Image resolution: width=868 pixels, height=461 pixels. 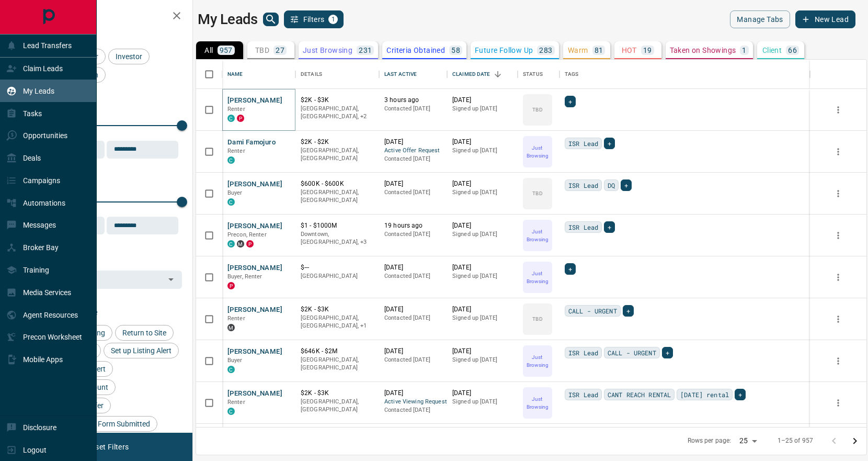 I want to click on button: Manage Tabs, so click(x=760, y=20).